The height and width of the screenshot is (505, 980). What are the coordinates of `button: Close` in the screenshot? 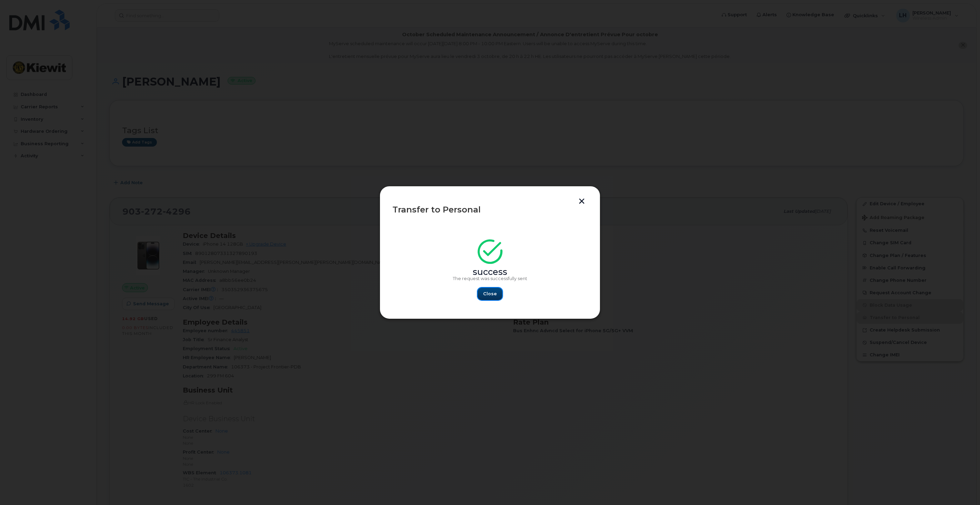 It's located at (490, 293).